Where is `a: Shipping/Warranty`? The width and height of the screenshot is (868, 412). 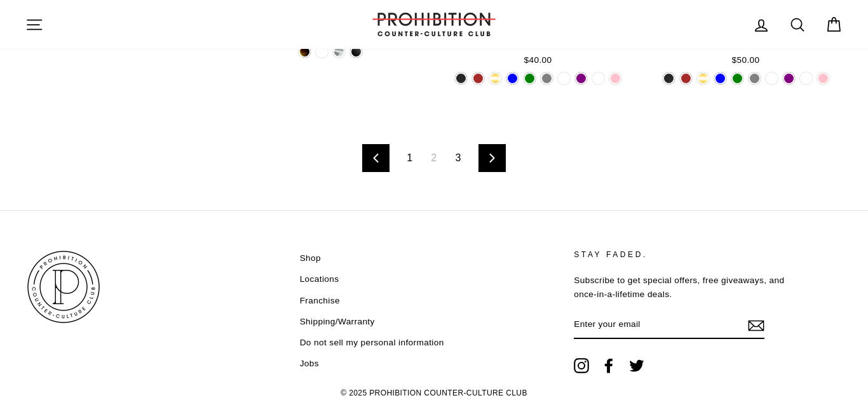
a: Shipping/Warranty is located at coordinates (337, 322).